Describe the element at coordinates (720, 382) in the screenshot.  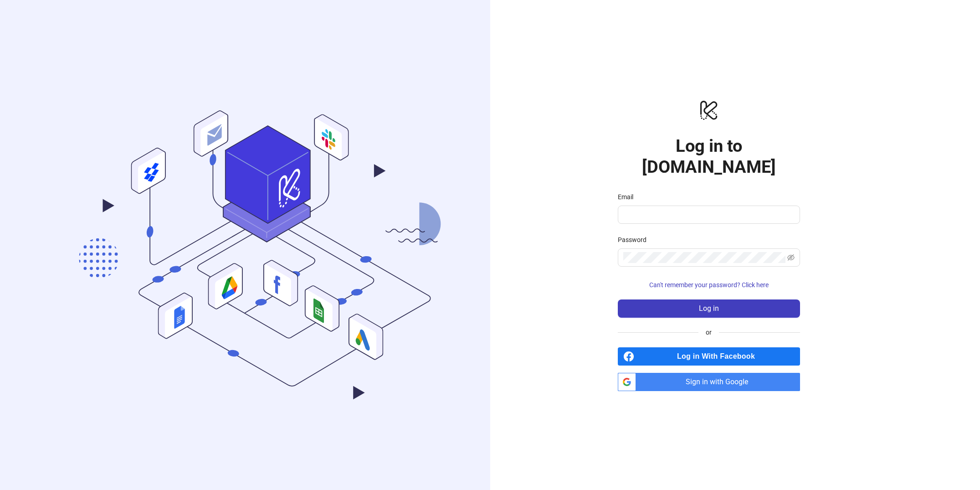
I see `span: Sign in with Google` at that location.